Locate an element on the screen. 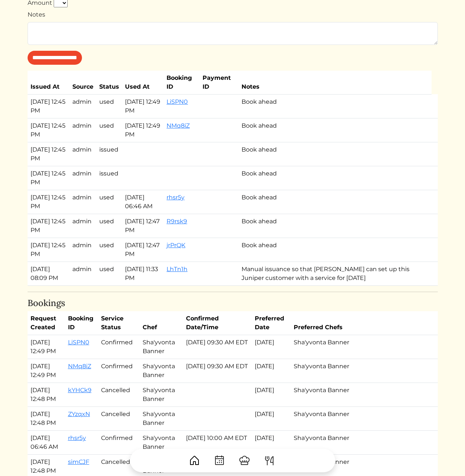 The height and width of the screenshot is (476, 465). h4: Bookings is located at coordinates (233, 303).